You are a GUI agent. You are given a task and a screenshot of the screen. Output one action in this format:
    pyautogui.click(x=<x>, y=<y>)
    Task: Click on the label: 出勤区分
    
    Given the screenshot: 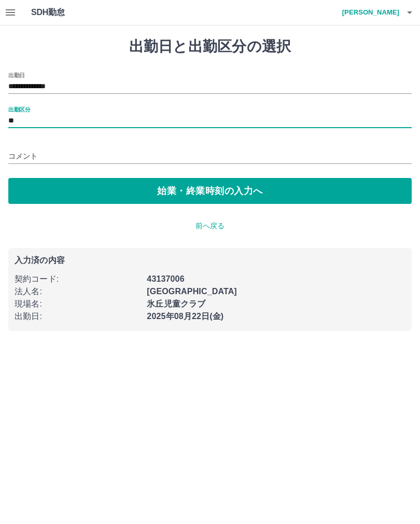 What is the action you would take?
    pyautogui.click(x=19, y=109)
    